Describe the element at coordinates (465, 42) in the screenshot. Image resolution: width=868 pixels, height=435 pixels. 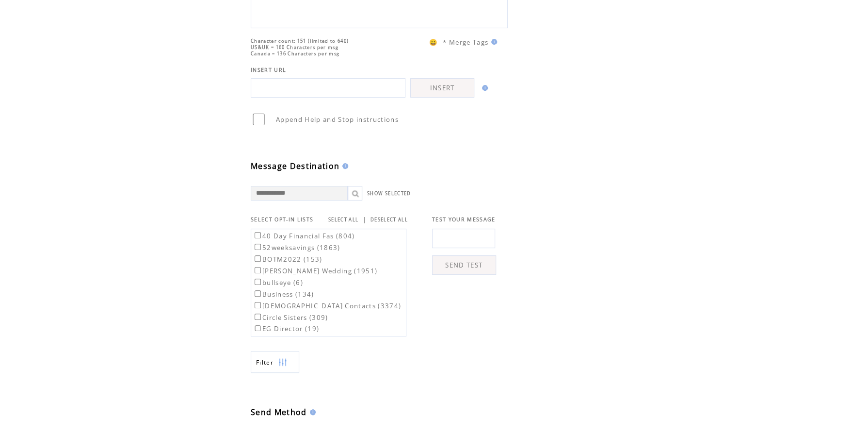
I see `span: * Merge Tags` at that location.